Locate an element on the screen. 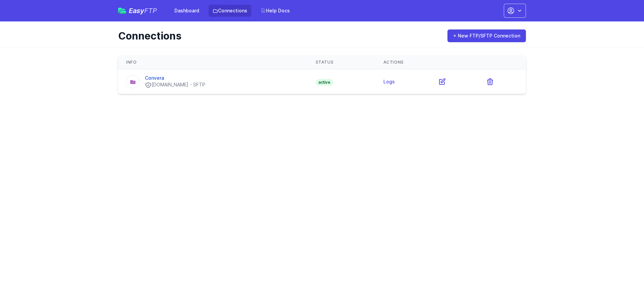 The width and height of the screenshot is (644, 291). span: FTP is located at coordinates (150, 11).